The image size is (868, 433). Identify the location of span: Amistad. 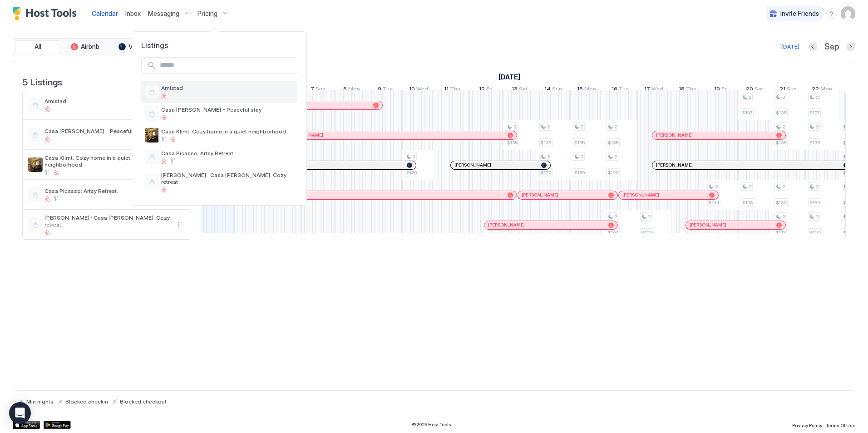
(228, 88).